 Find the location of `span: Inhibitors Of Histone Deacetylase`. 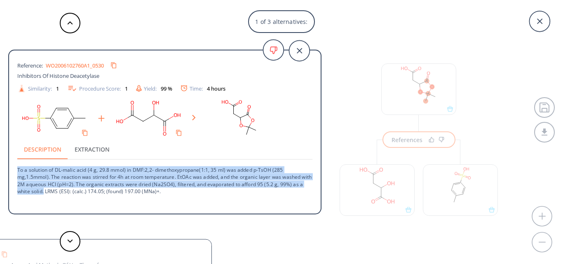

span: Inhibitors Of Histone Deacetylase is located at coordinates (58, 76).